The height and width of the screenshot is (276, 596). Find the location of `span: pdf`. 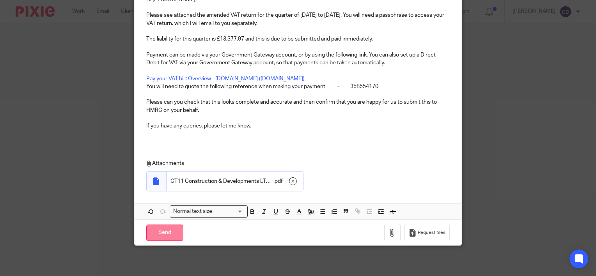

span: pdf is located at coordinates (279, 181).